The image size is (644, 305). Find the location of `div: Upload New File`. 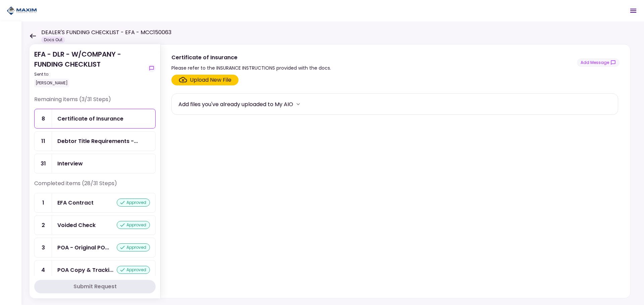

div: Upload New File is located at coordinates (211, 80).